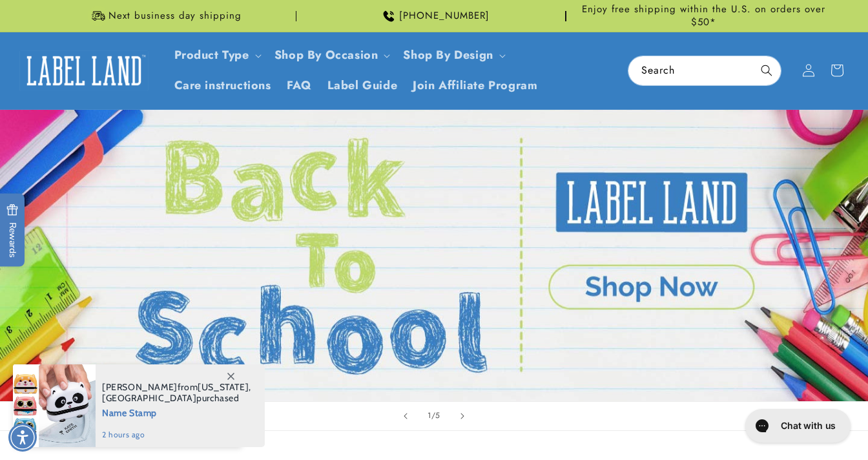  Describe the element at coordinates (438, 415) in the screenshot. I see `span: 5` at that location.